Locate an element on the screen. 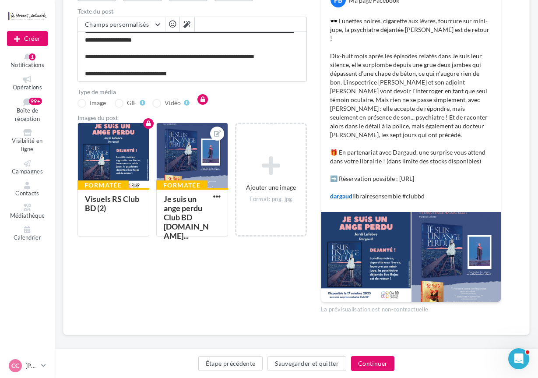 Image resolution: width=538 pixels, height=378 pixels. div: Images du post is located at coordinates (192, 118).